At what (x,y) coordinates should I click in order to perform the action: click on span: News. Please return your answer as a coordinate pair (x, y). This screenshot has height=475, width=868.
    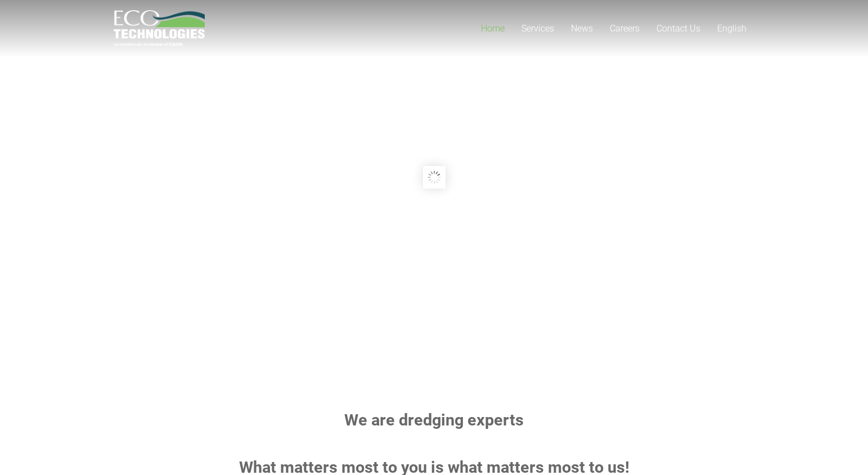
    Looking at the image, I should click on (582, 28).